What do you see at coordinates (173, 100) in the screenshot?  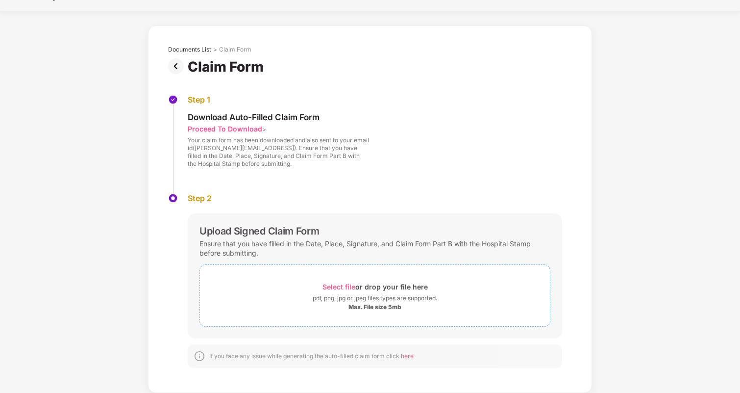 I see `img: svg+xml;base64,PHN2ZyBpZD0iU3RlcC1Eb25lLTMyeDMyIiB4bWxucz0iaHR0cDovL3d3dy53My5vcmcvMjAwMC9zdmciIH...` at bounding box center [173, 100].